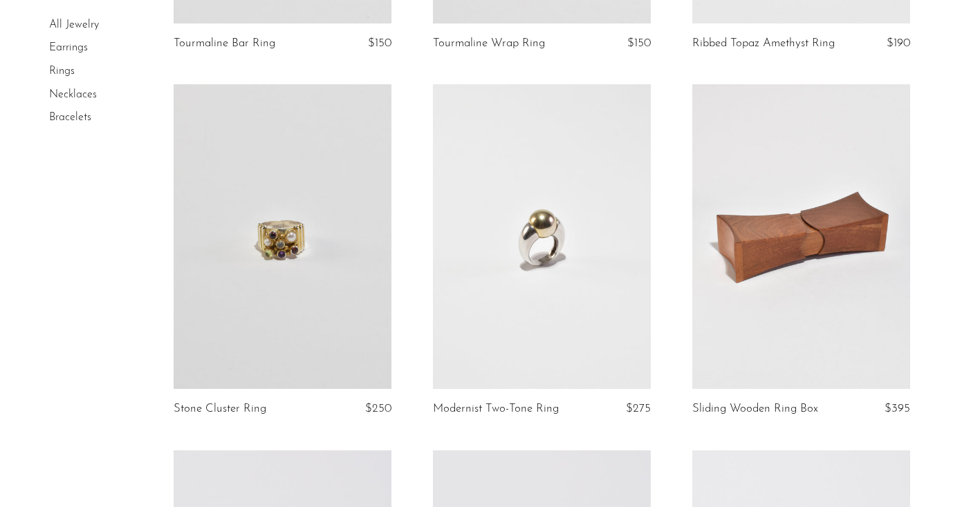  I want to click on a: Stone Cluster Ring, so click(220, 409).